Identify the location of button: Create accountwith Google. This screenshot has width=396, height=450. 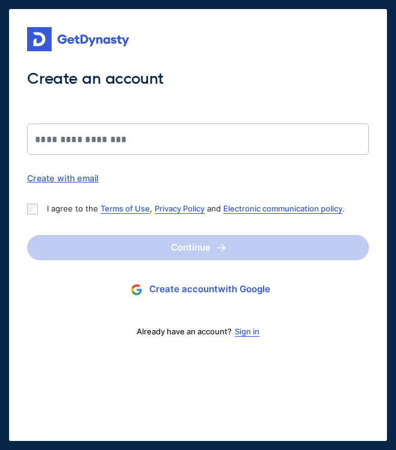
(198, 289).